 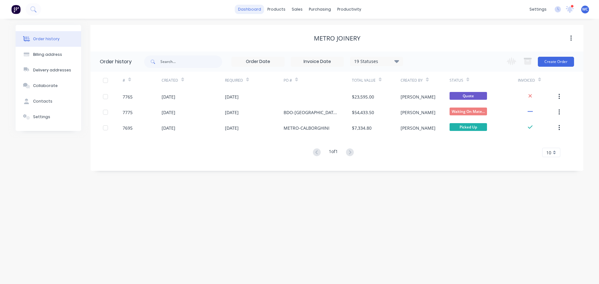 I want to click on button: Create Order, so click(x=556, y=62).